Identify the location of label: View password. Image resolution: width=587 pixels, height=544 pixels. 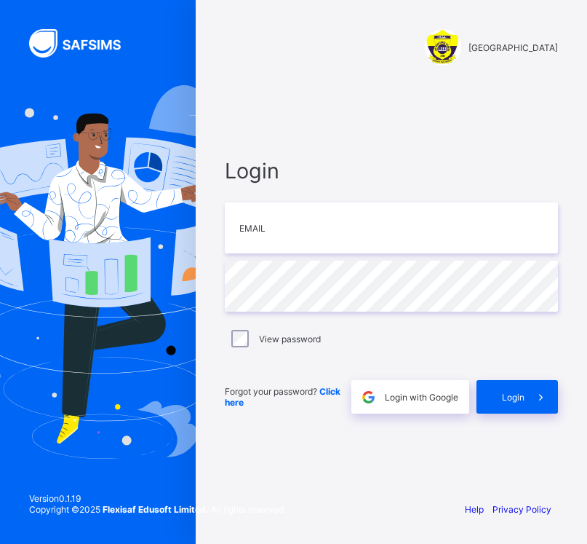
(290, 338).